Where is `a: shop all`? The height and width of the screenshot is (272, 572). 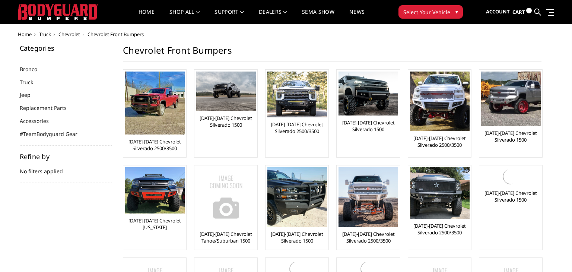 a: shop all is located at coordinates (184, 16).